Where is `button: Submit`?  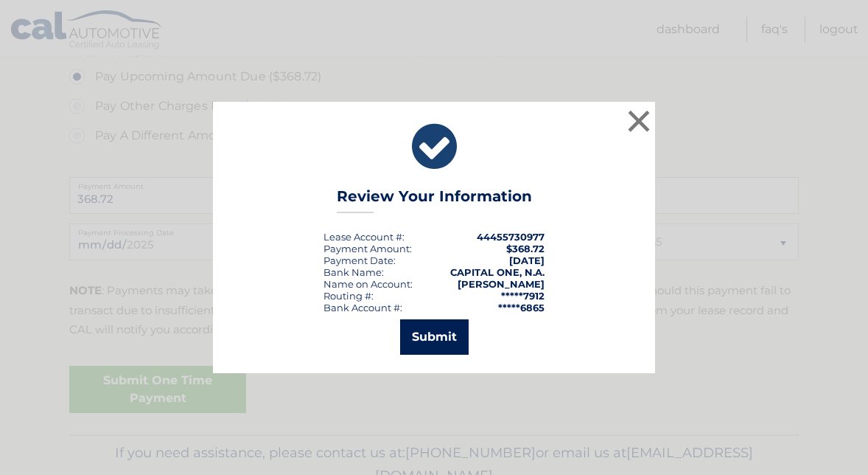
button: Submit is located at coordinates (434, 337).